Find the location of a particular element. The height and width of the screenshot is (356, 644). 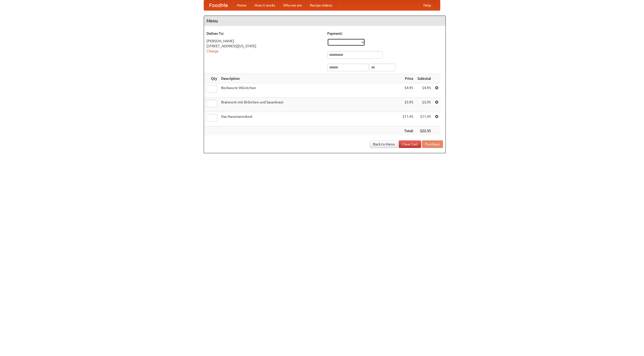

h5: Payment: is located at coordinates (385, 34).